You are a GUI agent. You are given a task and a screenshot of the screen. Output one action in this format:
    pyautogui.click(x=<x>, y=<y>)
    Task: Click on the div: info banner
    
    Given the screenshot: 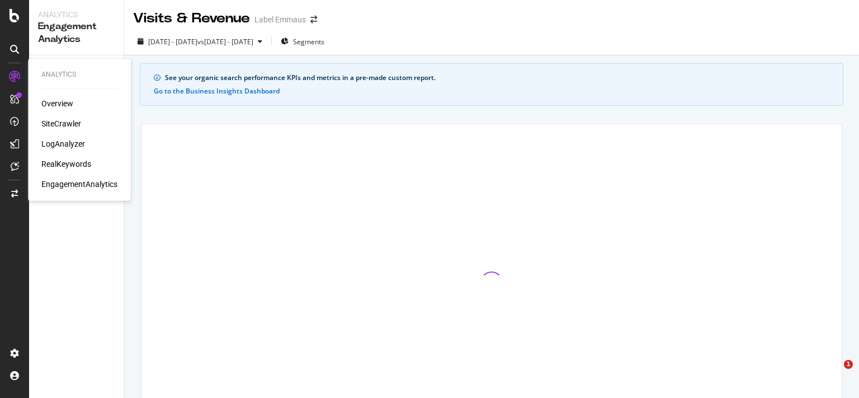 What is the action you would take?
    pyautogui.click(x=492, y=84)
    